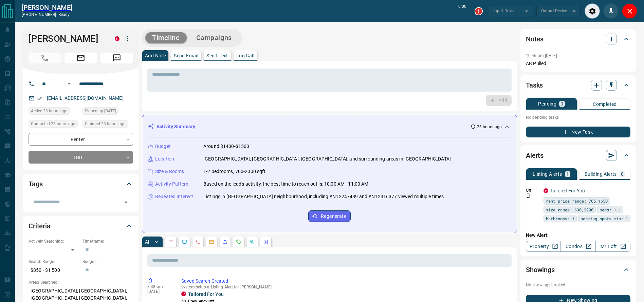 The height and width of the screenshot is (302, 644). I want to click on p: Pending, so click(547, 104).